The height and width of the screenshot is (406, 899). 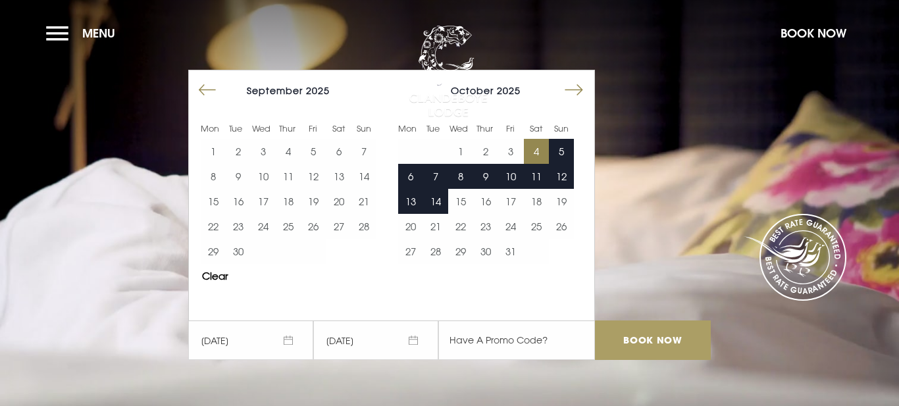 I want to click on td: Choose Tuesday, October 7, 2025 as your end date., so click(x=436, y=176).